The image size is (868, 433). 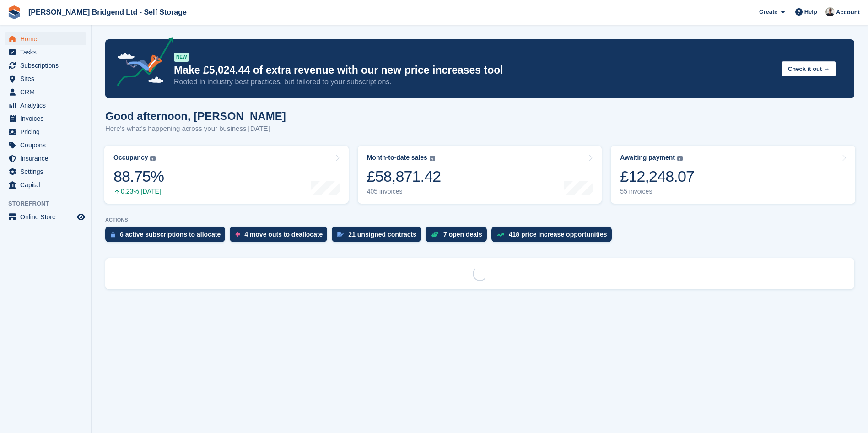 I want to click on div: 4 move outs to deallocate, so click(x=283, y=234).